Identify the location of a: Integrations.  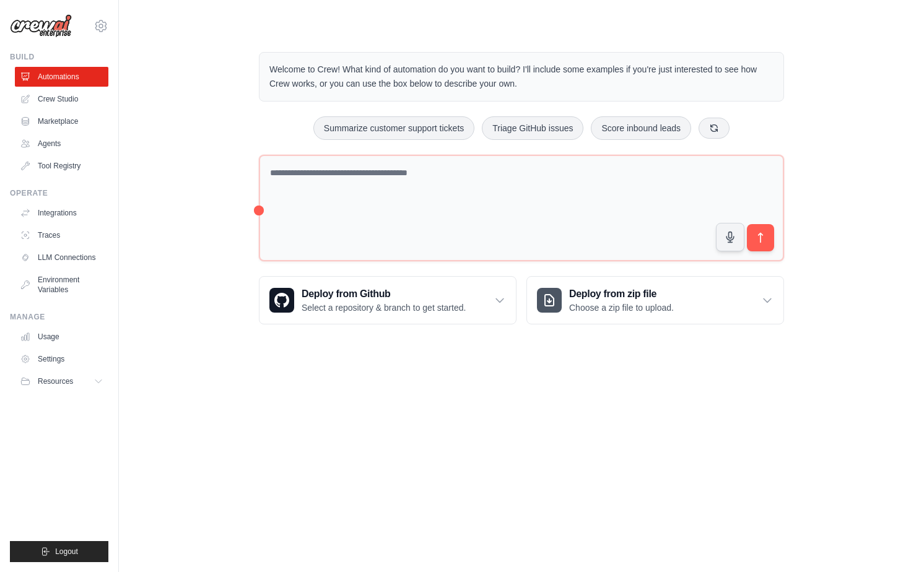
(62, 213).